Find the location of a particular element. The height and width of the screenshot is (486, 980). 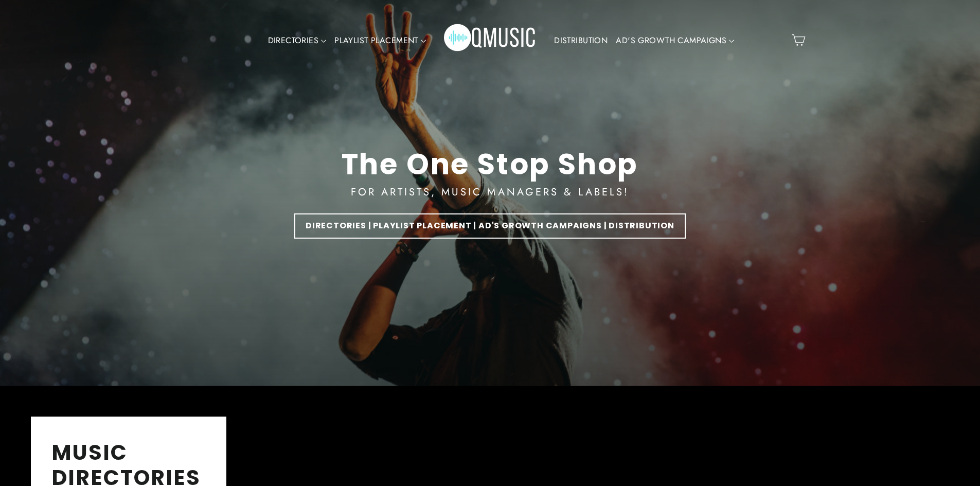

div: Primary is located at coordinates (490, 40).